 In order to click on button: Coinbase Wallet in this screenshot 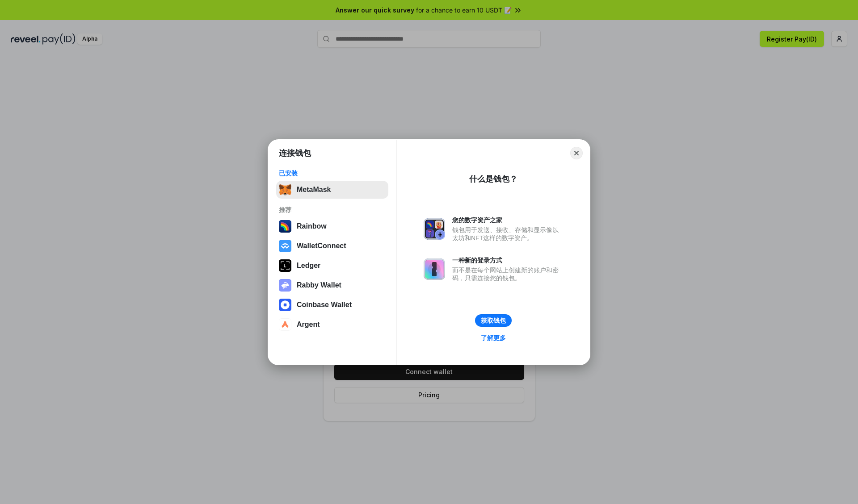, I will do `click(332, 305)`.